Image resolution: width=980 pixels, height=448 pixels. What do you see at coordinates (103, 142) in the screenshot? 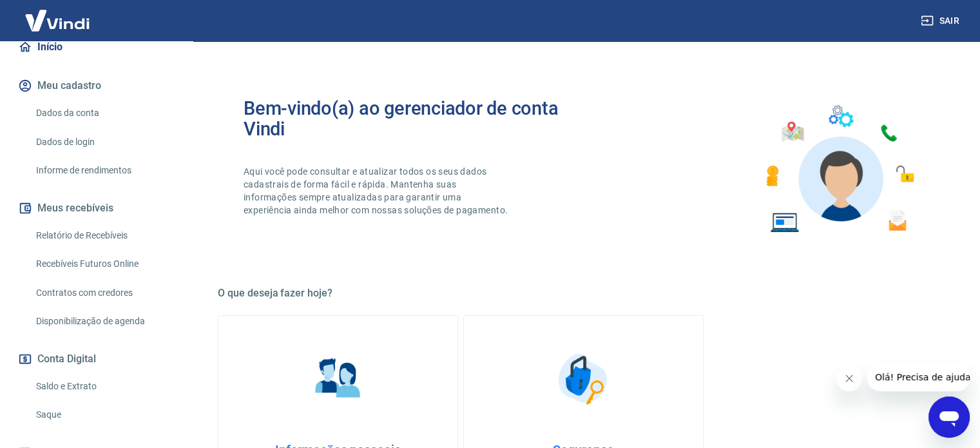
I see `a: Dados de login` at bounding box center [103, 142].